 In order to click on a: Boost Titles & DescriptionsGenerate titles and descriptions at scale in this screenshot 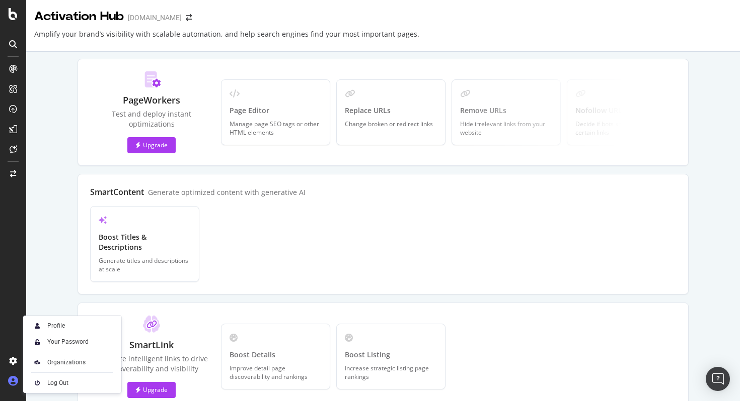, I will do `click(144, 244)`.